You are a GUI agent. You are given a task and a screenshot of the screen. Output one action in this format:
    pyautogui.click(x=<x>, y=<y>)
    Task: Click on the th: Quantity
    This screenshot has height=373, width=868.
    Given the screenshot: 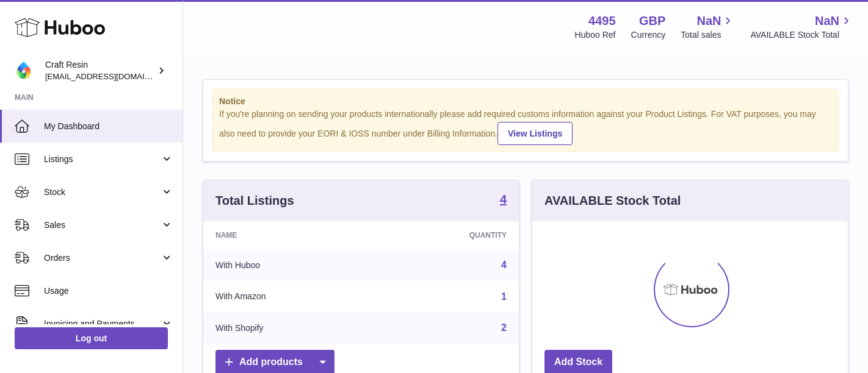 What is the action you would take?
    pyautogui.click(x=447, y=235)
    